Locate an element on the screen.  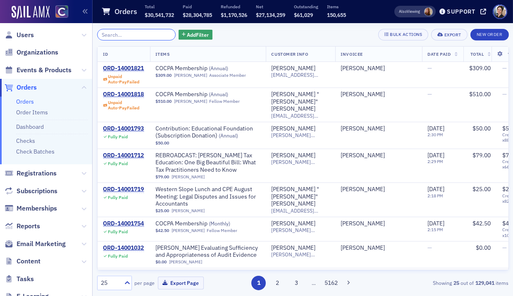
a: Order Items is located at coordinates (32, 112).